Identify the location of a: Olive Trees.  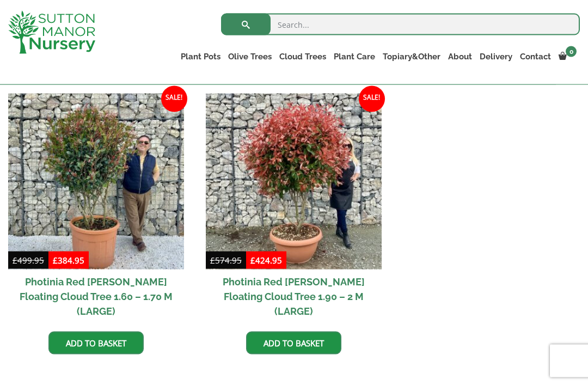
(250, 57).